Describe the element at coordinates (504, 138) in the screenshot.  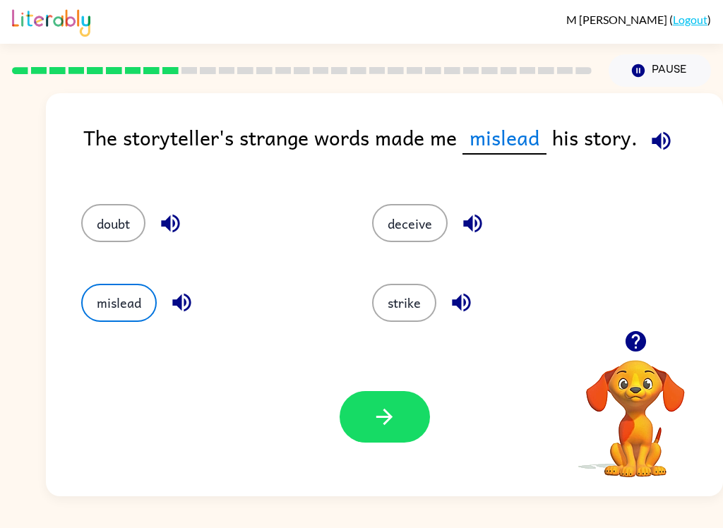
I see `span: mislead` at that location.